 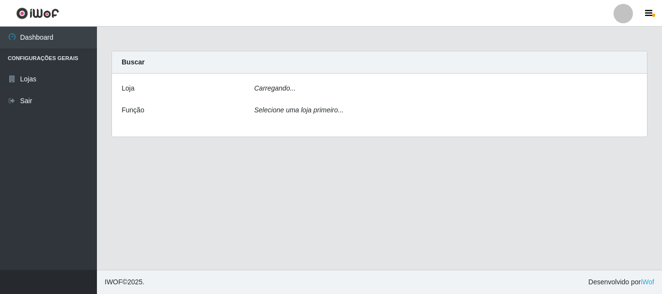 I want to click on i: Selecione uma loja primeiro..., so click(x=299, y=110).